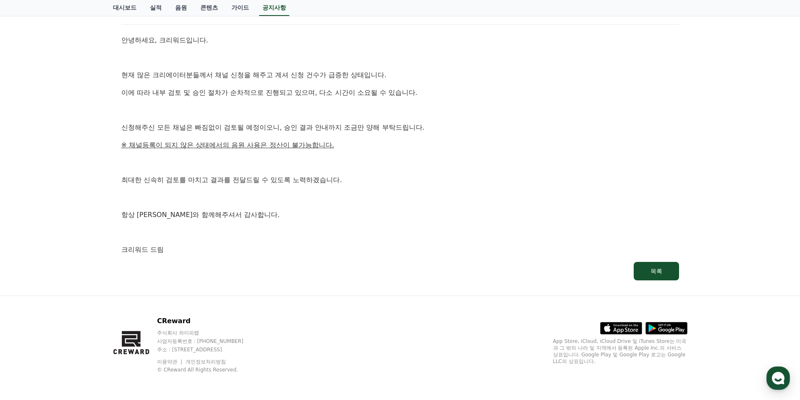  Describe the element at coordinates (656, 271) in the screenshot. I see `button: 목록` at that location.